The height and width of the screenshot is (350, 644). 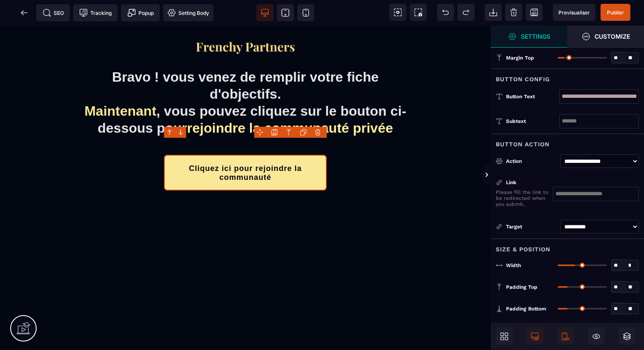 What do you see at coordinates (418, 13) in the screenshot?
I see `span: Screenshot` at bounding box center [418, 13].